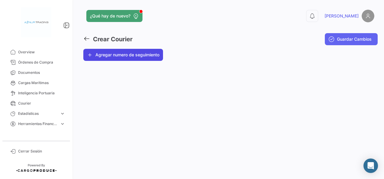 The height and width of the screenshot is (179, 384). Describe the element at coordinates (38, 124) in the screenshot. I see `span: Herramientas Financieras` at that location.